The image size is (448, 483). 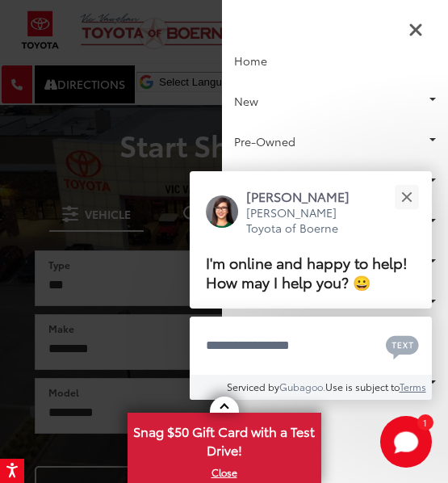 I want to click on a: Specials, so click(x=336, y=181).